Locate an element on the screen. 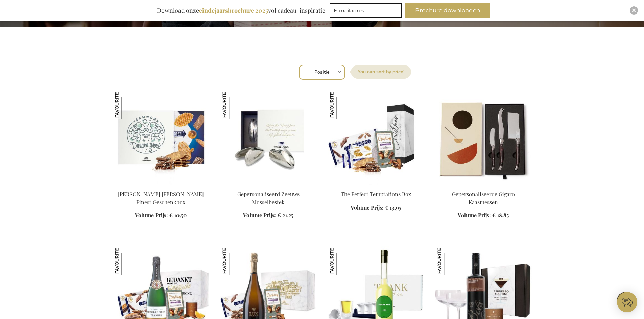 The image size is (644, 319). span: € 18,85 is located at coordinates (500, 215).